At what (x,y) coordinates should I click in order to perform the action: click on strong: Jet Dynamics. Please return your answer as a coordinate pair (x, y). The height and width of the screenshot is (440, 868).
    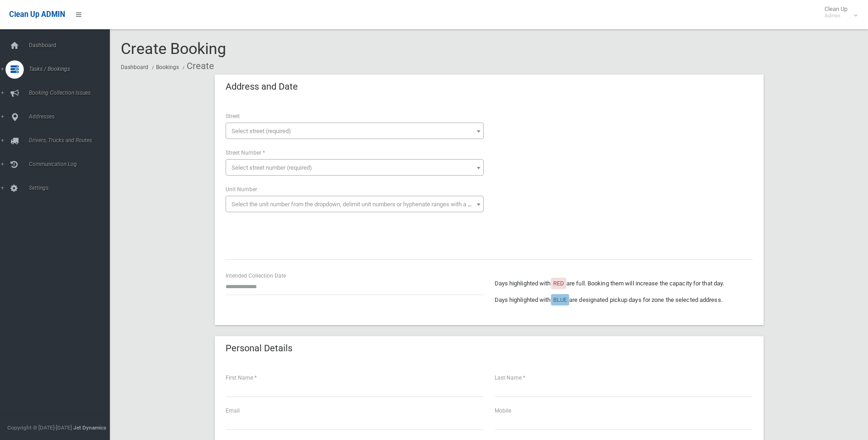
    Looking at the image, I should click on (89, 428).